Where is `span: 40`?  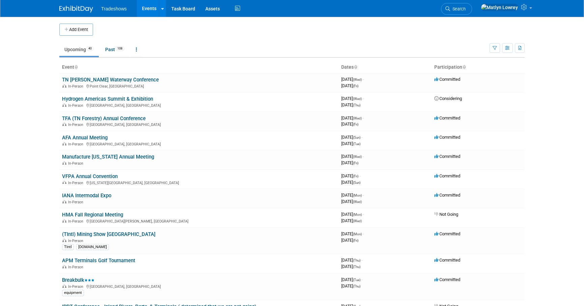 span: 40 is located at coordinates (90, 49).